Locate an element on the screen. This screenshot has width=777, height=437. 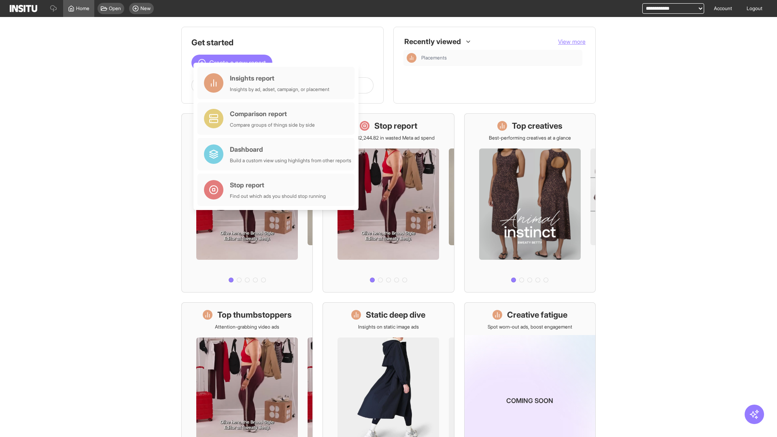
p: Save £32,244.82 in wasted Meta ad spend is located at coordinates (388, 138).